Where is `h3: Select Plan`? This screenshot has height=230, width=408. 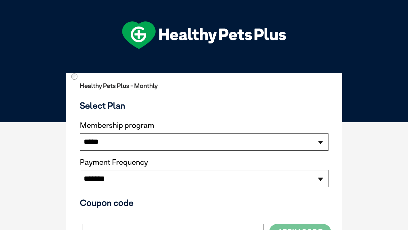
h3: Select Plan is located at coordinates (204, 106).